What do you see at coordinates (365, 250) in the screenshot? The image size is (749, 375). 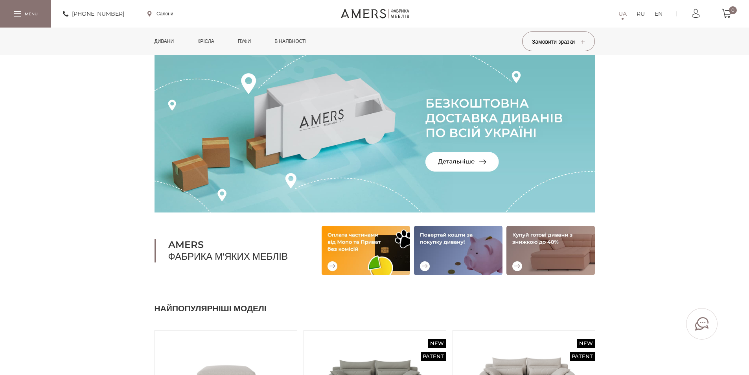 I see `a: Оплата частинами від Mono та Приват без комісій` at bounding box center [365, 250].